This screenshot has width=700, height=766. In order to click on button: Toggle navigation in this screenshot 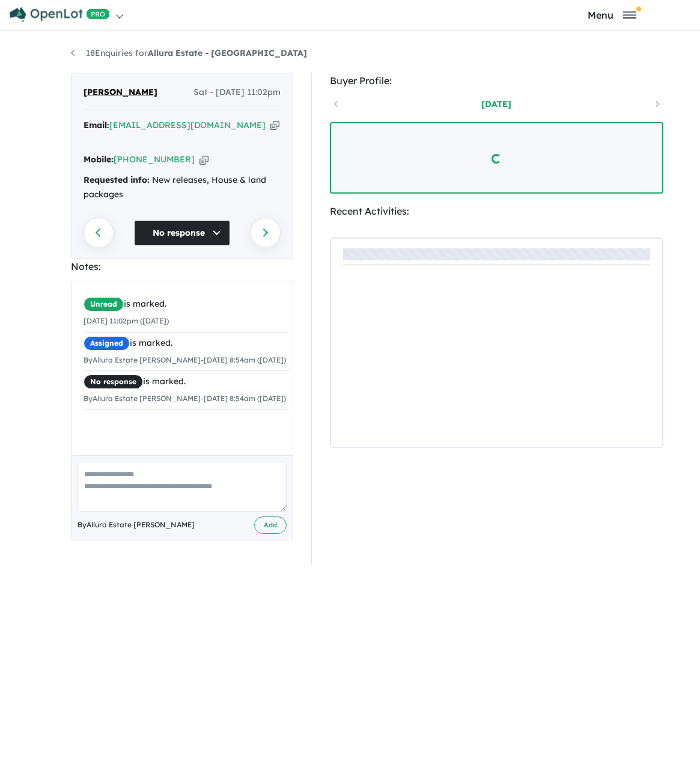, I will do `click(612, 14)`.